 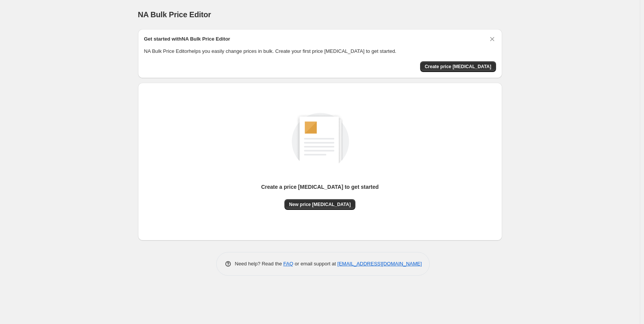 I want to click on button: Dismiss card, so click(x=492, y=39).